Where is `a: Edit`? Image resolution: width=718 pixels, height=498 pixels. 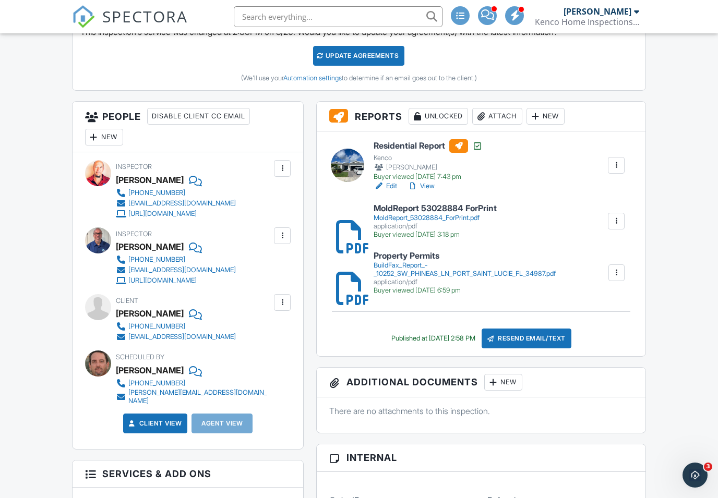 a: Edit is located at coordinates (385, 186).